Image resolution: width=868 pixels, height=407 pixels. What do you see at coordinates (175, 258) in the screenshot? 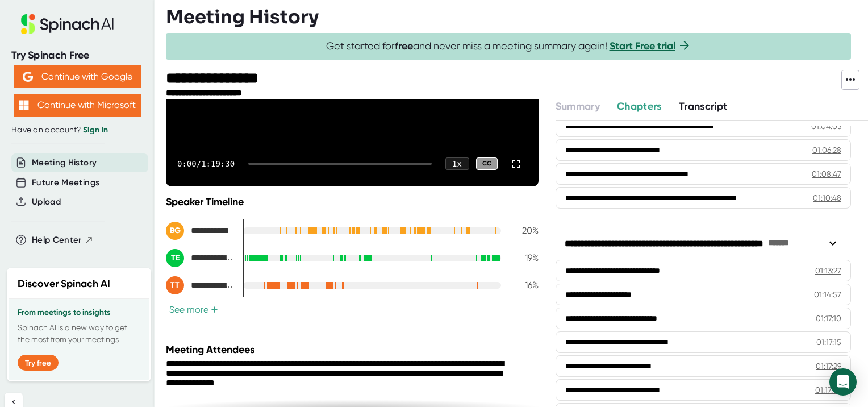
I see `div: TE` at bounding box center [175, 258].